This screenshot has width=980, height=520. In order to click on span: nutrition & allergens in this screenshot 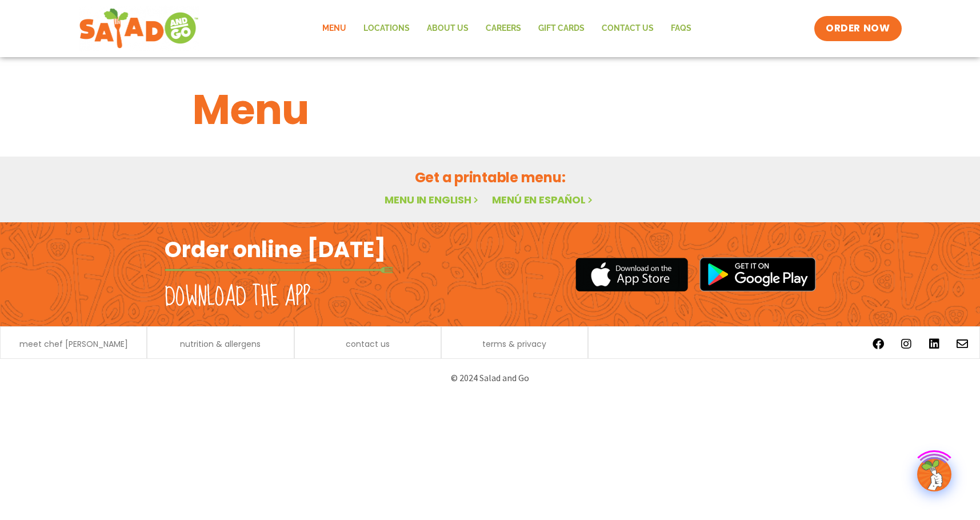, I will do `click(220, 344)`.